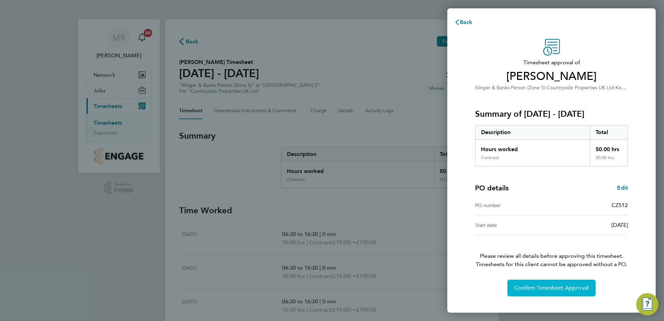  I want to click on h4: PO details, so click(491, 188).